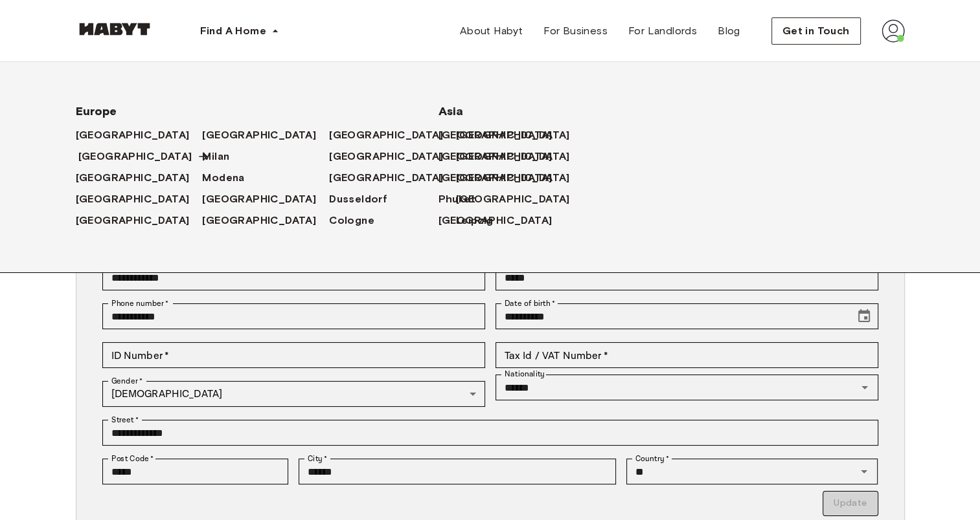  I want to click on span: Asia, so click(490, 111).